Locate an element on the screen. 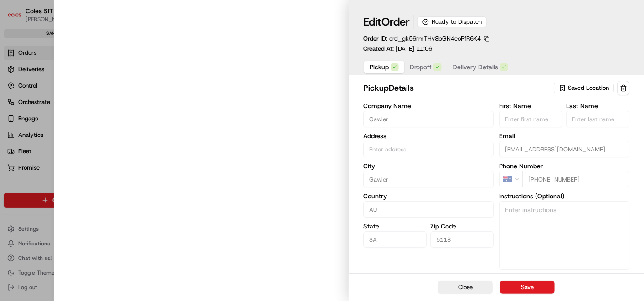 The width and height of the screenshot is (644, 301). p: Order ID: is located at coordinates (422, 39).